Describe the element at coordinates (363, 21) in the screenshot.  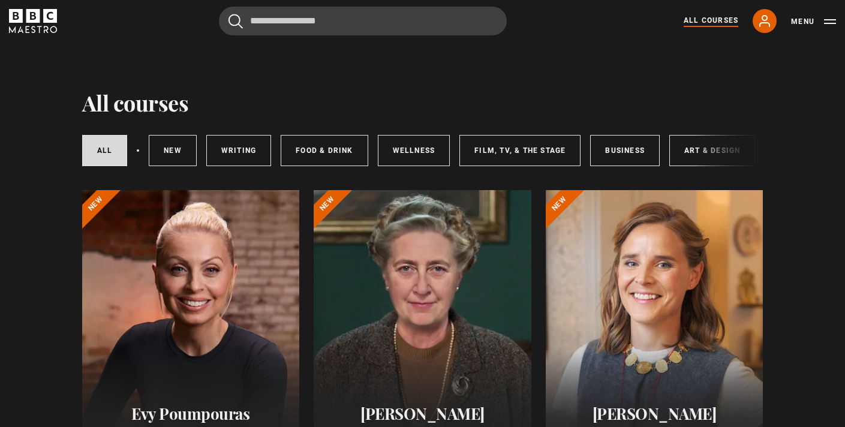
I see `input: Search` at that location.